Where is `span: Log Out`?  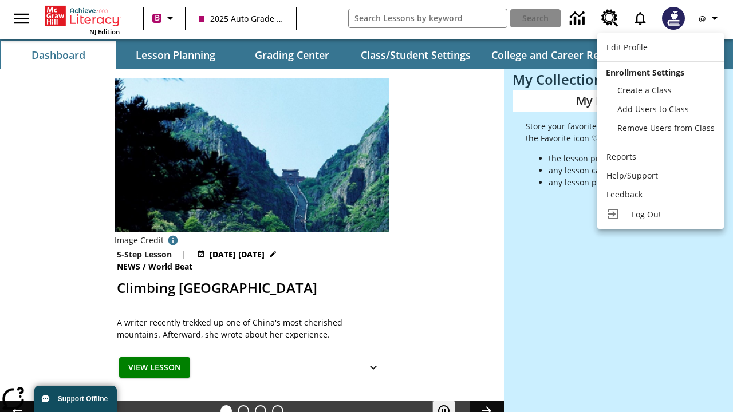 span: Log Out is located at coordinates (647, 214).